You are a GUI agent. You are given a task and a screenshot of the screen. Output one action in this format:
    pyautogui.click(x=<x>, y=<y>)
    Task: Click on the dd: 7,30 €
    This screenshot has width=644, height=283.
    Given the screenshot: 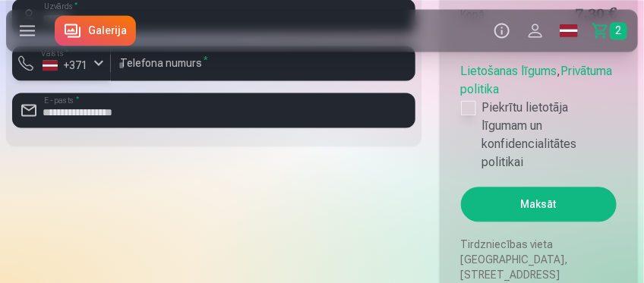 What is the action you would take?
    pyautogui.click(x=580, y=14)
    